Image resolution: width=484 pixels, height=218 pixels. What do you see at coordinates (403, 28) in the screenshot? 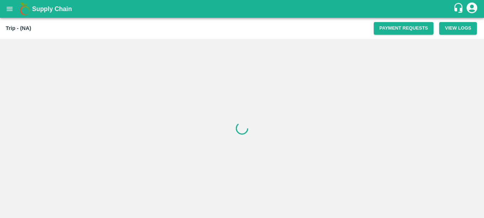
I see `button: Payment Requests` at bounding box center [403, 28].